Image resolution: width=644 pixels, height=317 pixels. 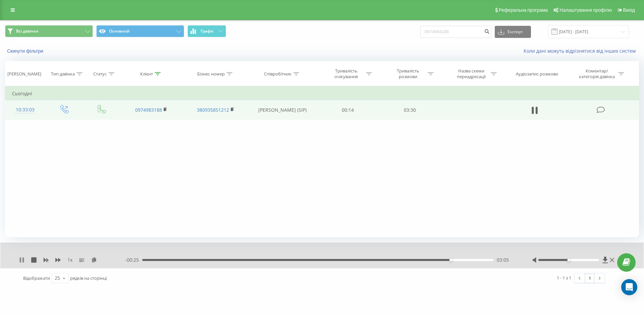 I want to click on a: Коли дані можуть відрізнятися вiд інших систем, so click(x=582, y=51).